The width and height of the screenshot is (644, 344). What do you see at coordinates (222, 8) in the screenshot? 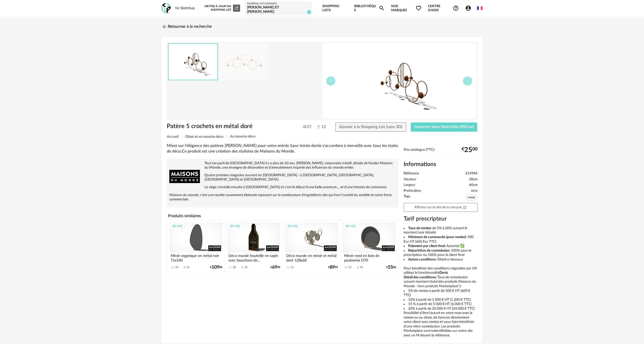
I see `div: Mettre à jour ma Shopping List` at bounding box center [222, 8].